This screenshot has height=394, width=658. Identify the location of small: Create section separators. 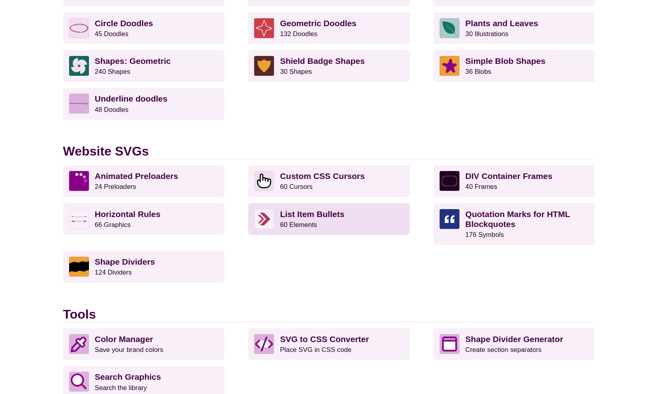
(503, 350).